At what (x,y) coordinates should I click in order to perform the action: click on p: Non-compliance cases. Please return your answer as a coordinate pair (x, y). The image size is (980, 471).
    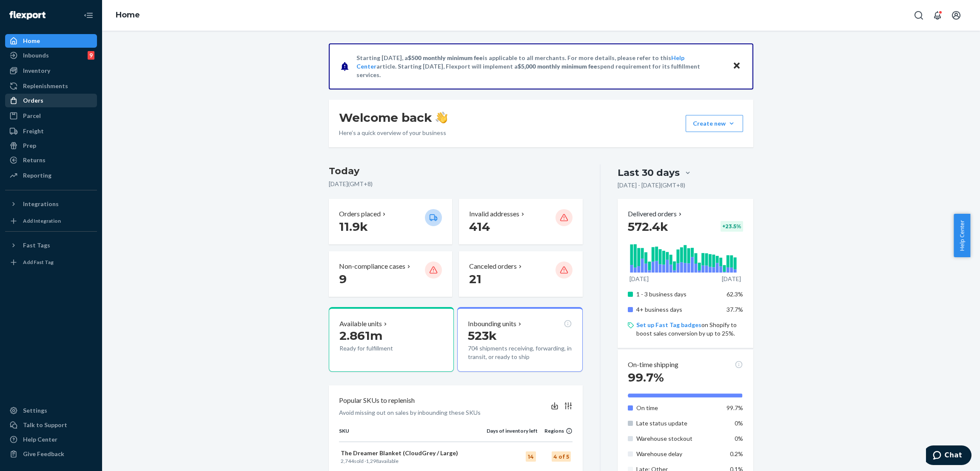
    Looking at the image, I should click on (372, 266).